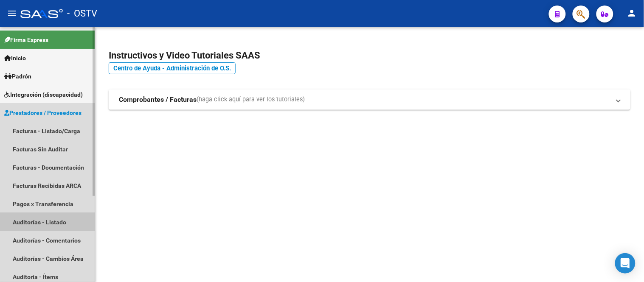 The height and width of the screenshot is (282, 644). I want to click on span: Padrón, so click(18, 76).